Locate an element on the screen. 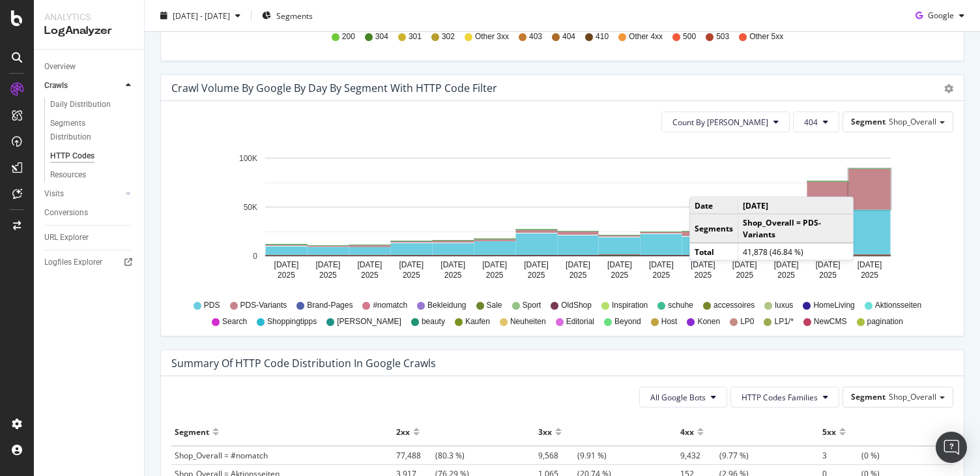  span: schuhe is located at coordinates (681, 305).